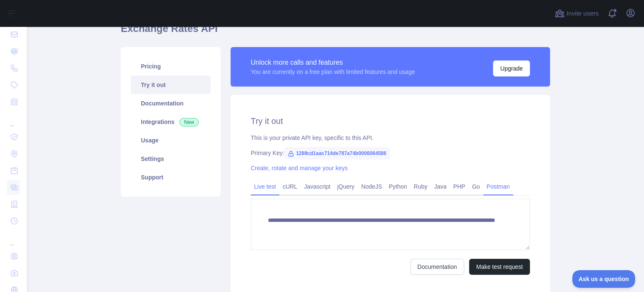  Describe the element at coordinates (391, 121) in the screenshot. I see `h2: Try it out` at that location.